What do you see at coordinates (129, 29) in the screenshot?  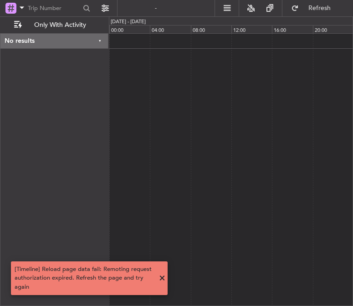 I see `div: 00:00` at bounding box center [129, 29].